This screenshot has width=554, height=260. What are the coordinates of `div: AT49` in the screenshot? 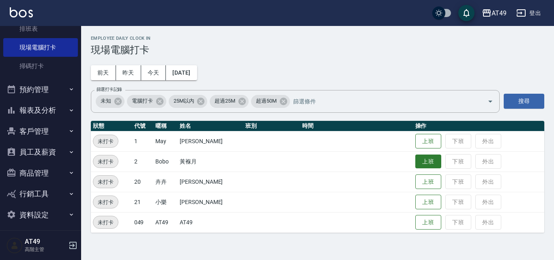 It's located at (499, 13).